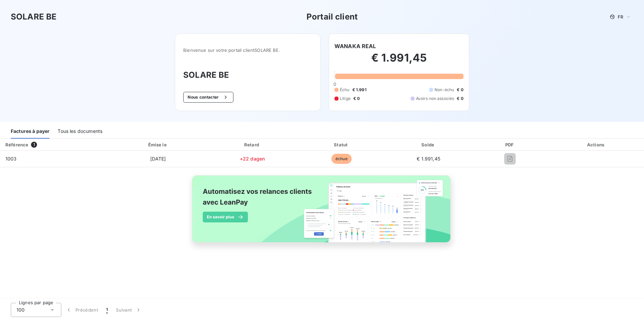 This screenshot has width=644, height=321. I want to click on span: 100, so click(21, 310).